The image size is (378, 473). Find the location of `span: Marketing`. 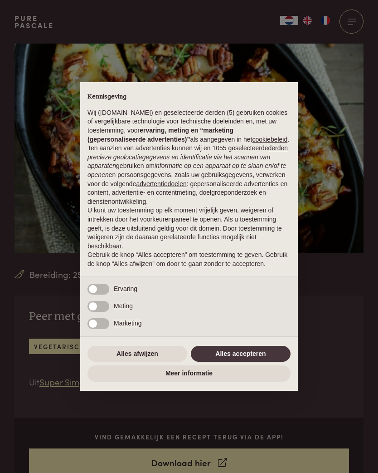

span: Marketing is located at coordinates (127, 323).